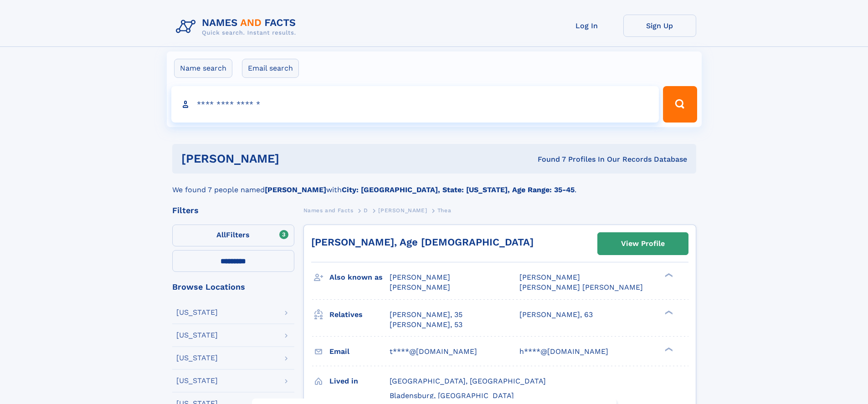 Image resolution: width=868 pixels, height=404 pixels. Describe the element at coordinates (547, 159) in the screenshot. I see `div: Found 7 Profiles In Our Records Database` at that location.